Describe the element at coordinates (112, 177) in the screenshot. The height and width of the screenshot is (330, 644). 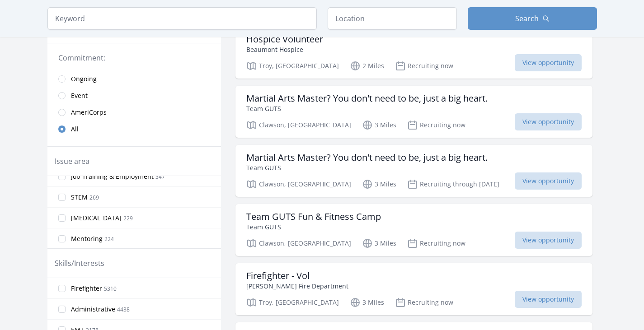
I see `span: Job Training & Employment` at that location.